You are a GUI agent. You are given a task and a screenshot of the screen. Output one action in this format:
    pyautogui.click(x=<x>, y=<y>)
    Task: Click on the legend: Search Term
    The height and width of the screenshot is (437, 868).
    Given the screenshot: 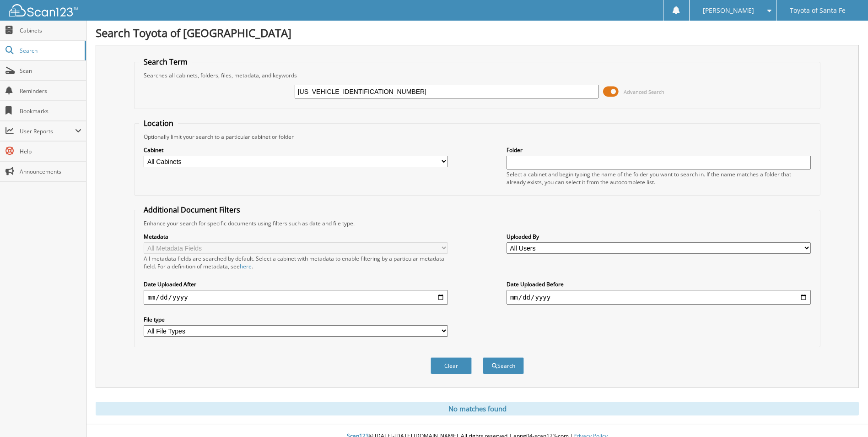 What is the action you would take?
    pyautogui.click(x=166, y=62)
    